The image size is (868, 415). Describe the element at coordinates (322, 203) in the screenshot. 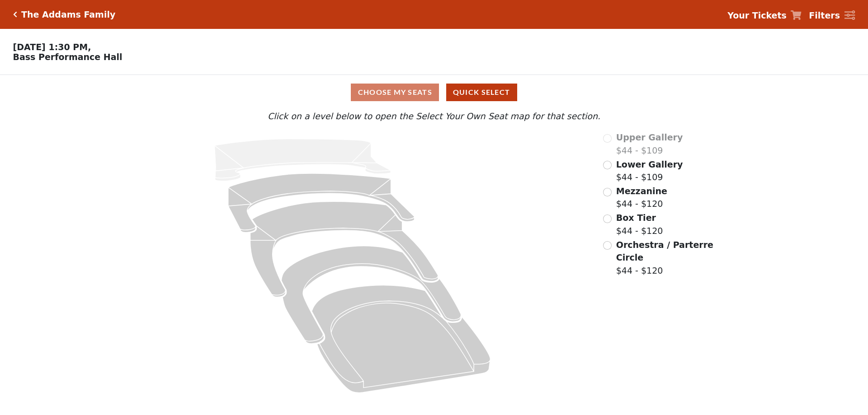

I see `path: Lower Gallery - Seats Available: 211` at that location.